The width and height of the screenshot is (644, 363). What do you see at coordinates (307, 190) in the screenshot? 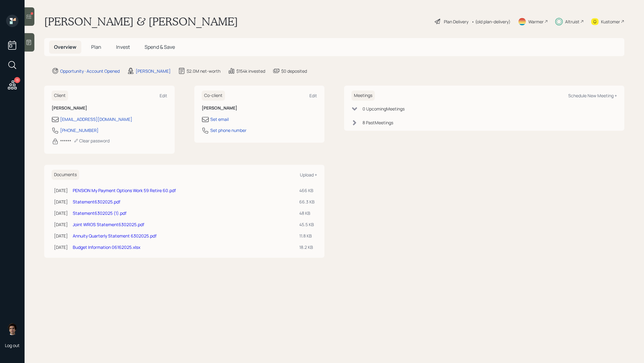
I see `div: 466 KB` at bounding box center [307, 190].